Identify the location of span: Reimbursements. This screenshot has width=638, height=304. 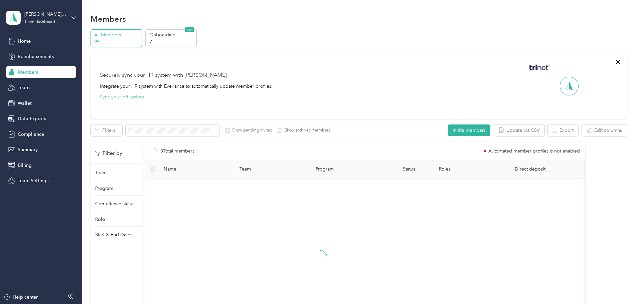
(36, 56).